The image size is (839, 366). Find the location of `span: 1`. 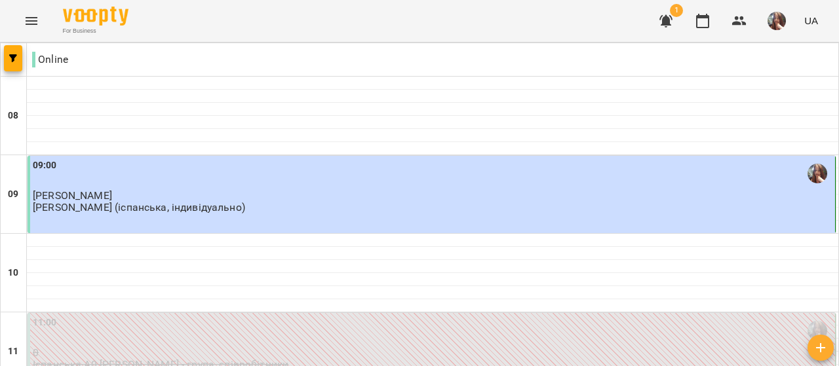

span: 1 is located at coordinates (677, 10).